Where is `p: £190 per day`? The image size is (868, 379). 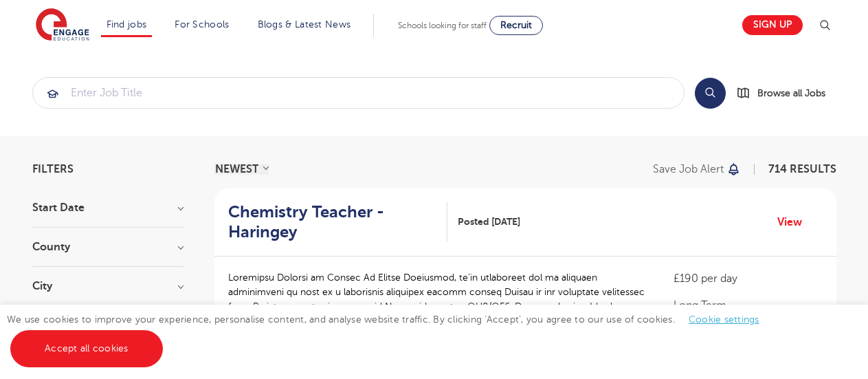
p: £190 per day is located at coordinates (747, 279).